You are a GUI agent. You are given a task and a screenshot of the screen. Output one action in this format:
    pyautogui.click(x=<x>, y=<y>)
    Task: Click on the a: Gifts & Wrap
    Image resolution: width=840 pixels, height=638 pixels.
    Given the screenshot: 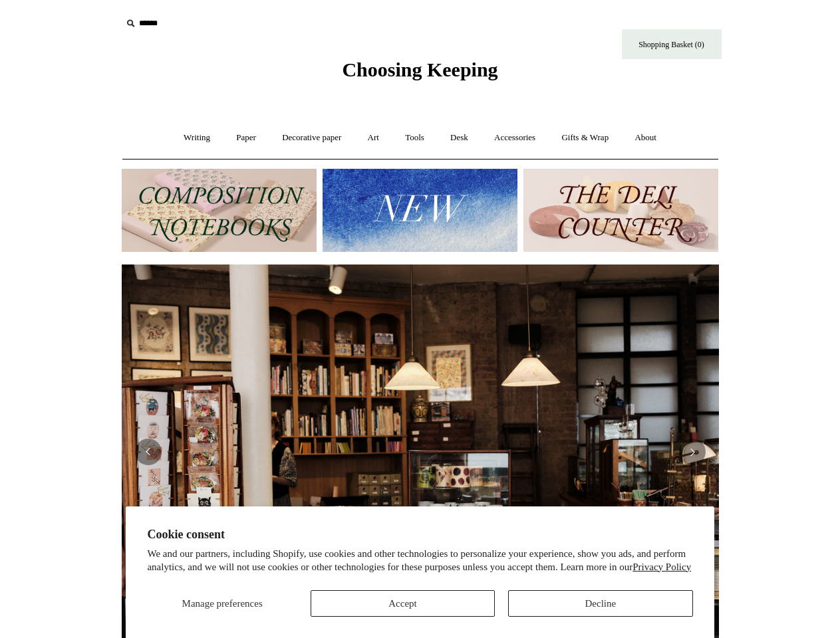 What is the action you would take?
    pyautogui.click(x=585, y=137)
    